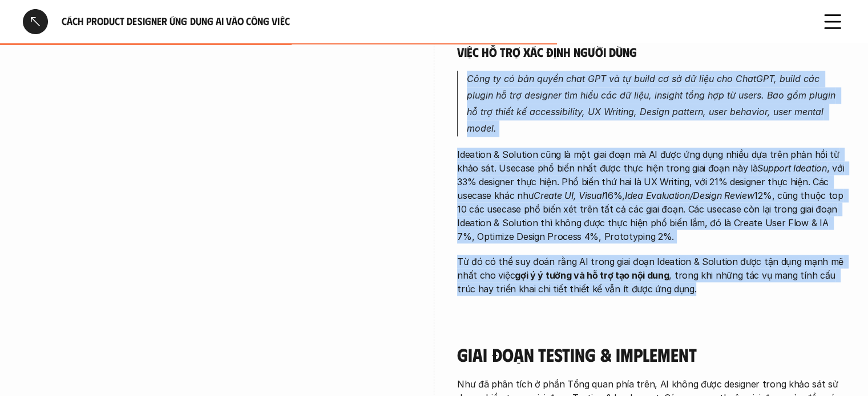 The height and width of the screenshot is (396, 868). What do you see at coordinates (568, 196) in the screenshot?
I see `em: Create UI, Visual` at bounding box center [568, 196].